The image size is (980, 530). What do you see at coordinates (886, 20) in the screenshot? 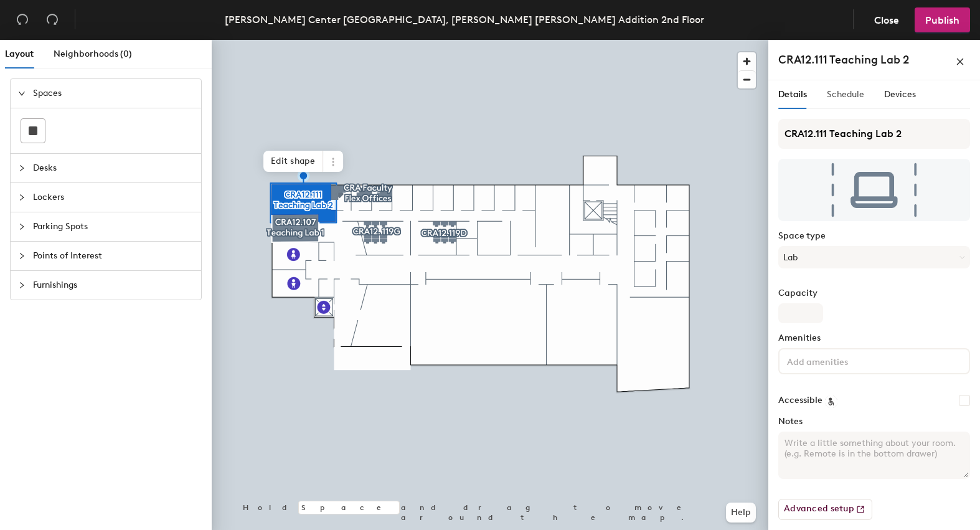
I see `button: Close` at bounding box center [886, 20].